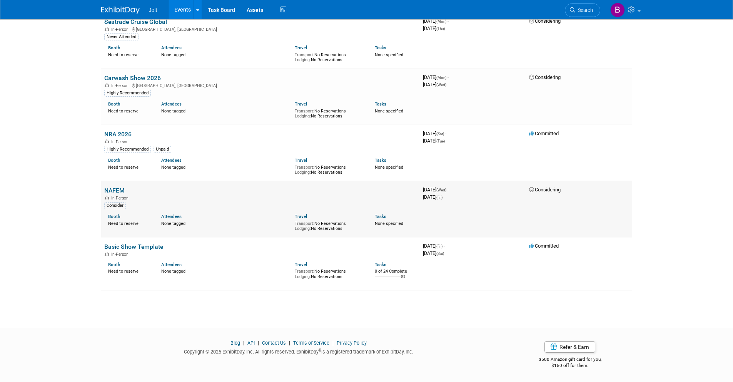 This screenshot has width=733, height=382. What do you see at coordinates (115, 205) in the screenshot?
I see `div: Consider` at bounding box center [115, 205].